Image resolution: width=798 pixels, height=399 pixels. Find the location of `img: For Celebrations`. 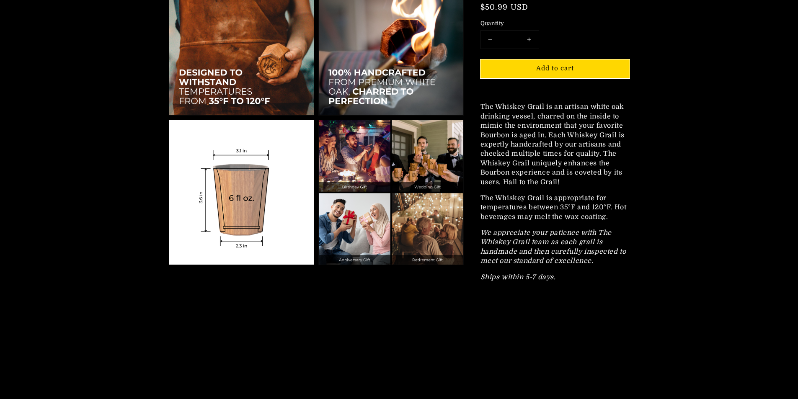

img: For Celebrations is located at coordinates (391, 192).